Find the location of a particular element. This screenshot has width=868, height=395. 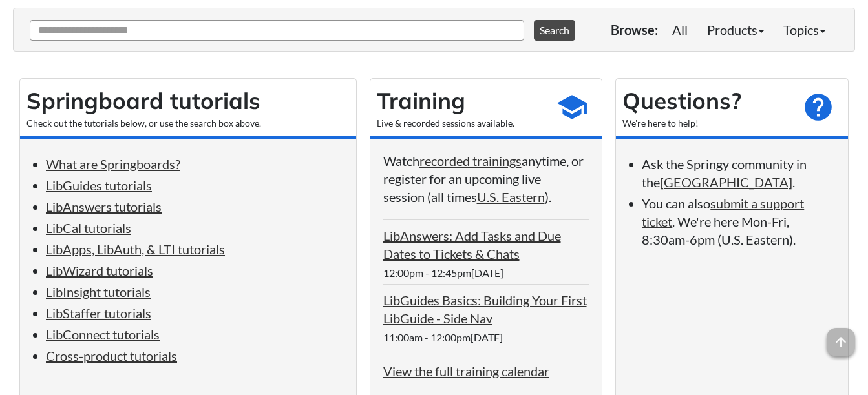

span: school is located at coordinates (572, 108).